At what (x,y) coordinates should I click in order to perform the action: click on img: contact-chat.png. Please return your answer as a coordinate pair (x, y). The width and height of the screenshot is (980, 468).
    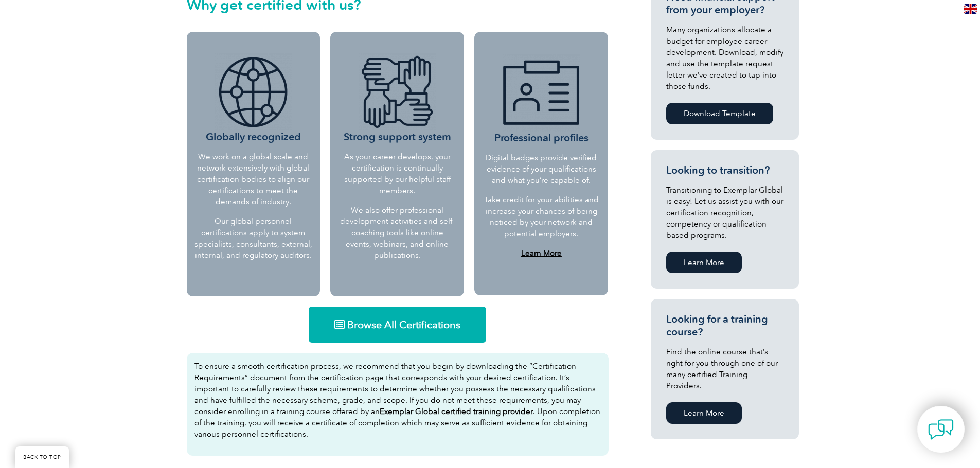
    Looking at the image, I should click on (941, 430).